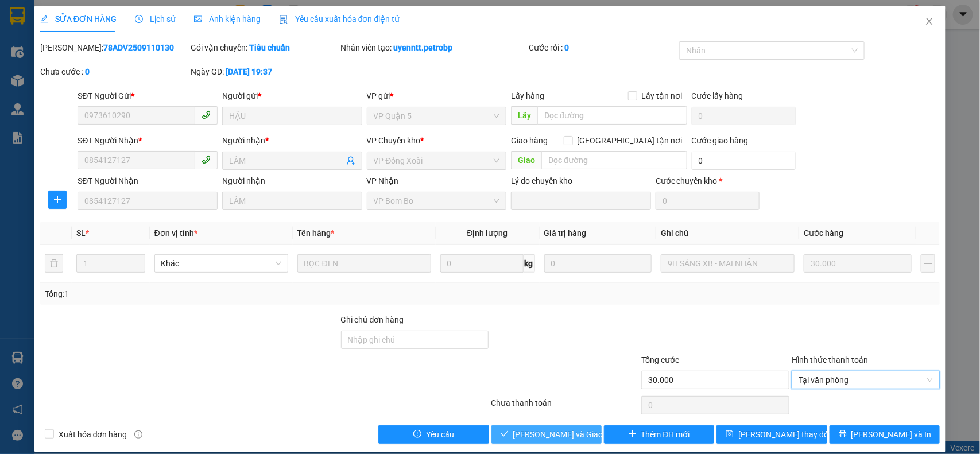  I want to click on span: Tại văn phòng, so click(865, 380).